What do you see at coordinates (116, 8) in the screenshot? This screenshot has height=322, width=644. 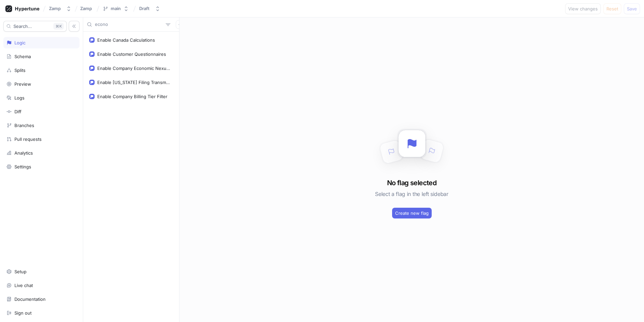 I see `div: main` at bounding box center [116, 8].